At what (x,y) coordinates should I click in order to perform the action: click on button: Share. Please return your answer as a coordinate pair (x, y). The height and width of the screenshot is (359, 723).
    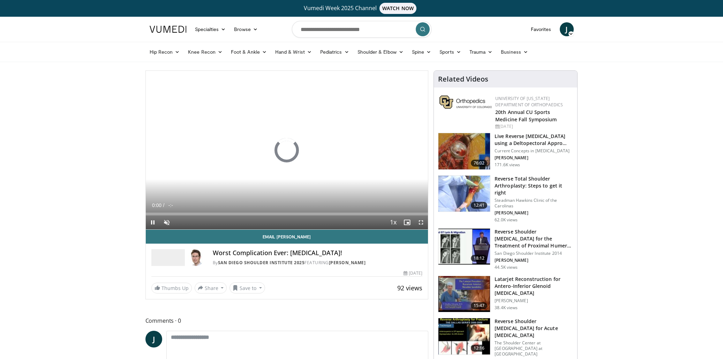
    Looking at the image, I should click on (211, 288).